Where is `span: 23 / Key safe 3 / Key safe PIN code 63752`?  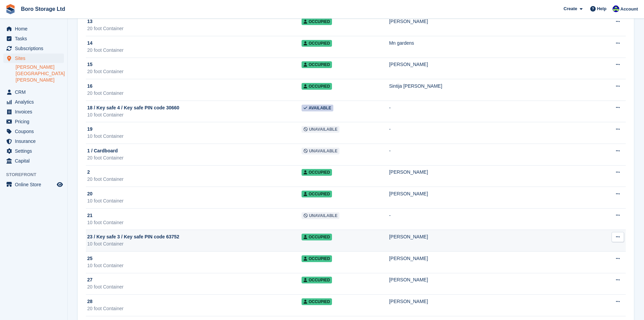
span: 23 / Key safe 3 / Key safe PIN code 63752 is located at coordinates (134, 236).